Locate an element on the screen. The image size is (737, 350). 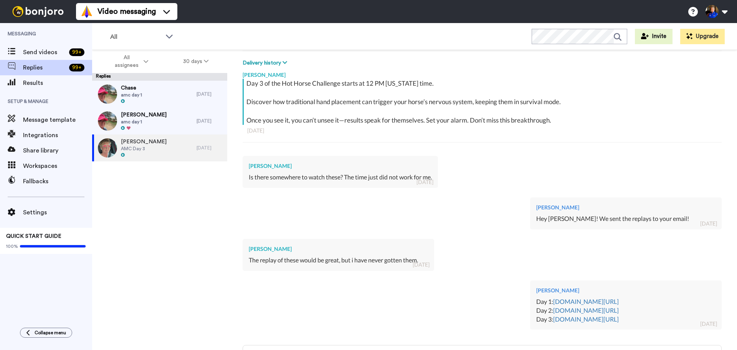
span: Share library is located at coordinates (58, 150).